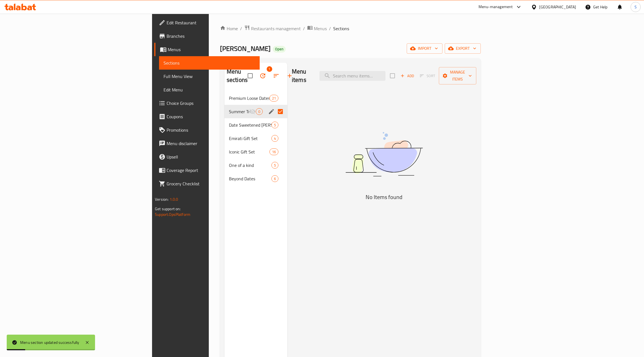 This screenshot has height=357, width=644. Describe the element at coordinates (350, 29) in the screenshot. I see `nav: breadcrumb` at that location.